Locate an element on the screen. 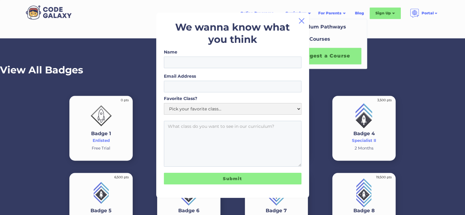 Image resolution: width=465 pixels, height=215 pixels. label: Email Address is located at coordinates (233, 76).